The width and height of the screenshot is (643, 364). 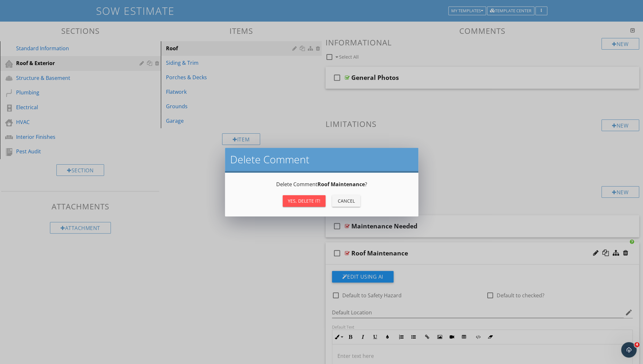 I want to click on button: Yes, Delete it!, so click(x=304, y=201).